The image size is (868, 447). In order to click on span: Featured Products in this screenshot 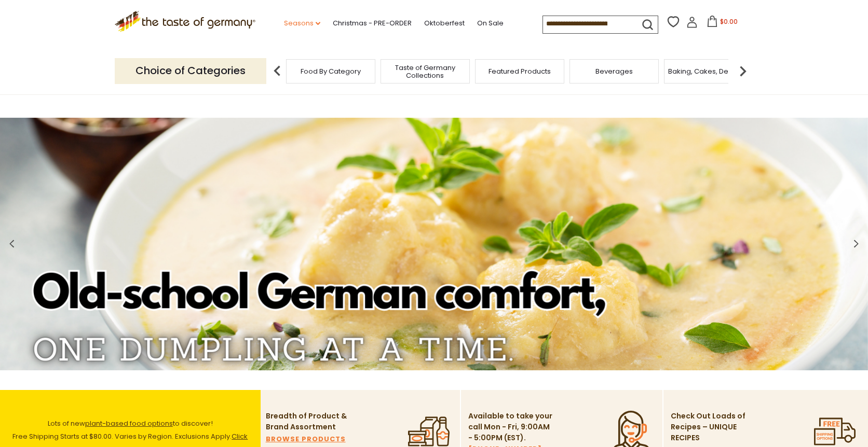, I will do `click(520, 71)`.